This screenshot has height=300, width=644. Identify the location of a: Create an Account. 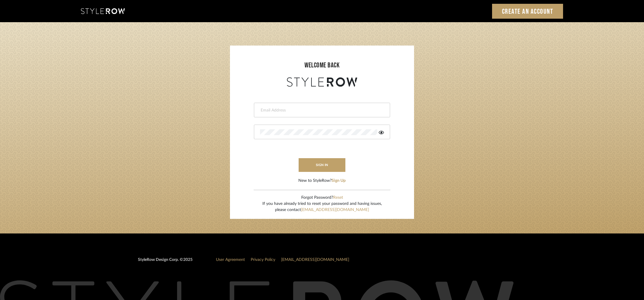
(528, 11).